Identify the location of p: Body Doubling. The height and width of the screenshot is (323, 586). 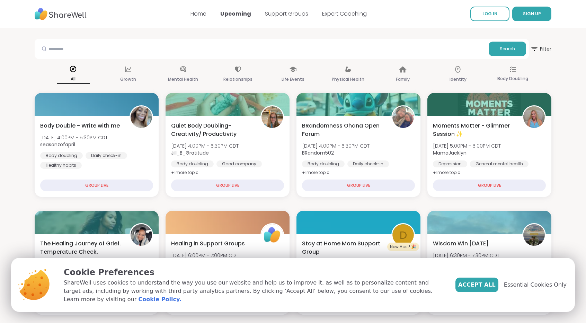
(513, 79).